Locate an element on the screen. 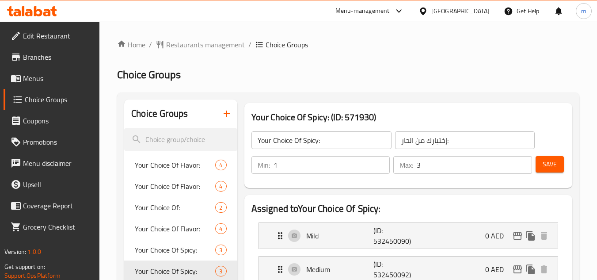 This screenshot has height=280, width=597. p: Max: is located at coordinates (406, 165).